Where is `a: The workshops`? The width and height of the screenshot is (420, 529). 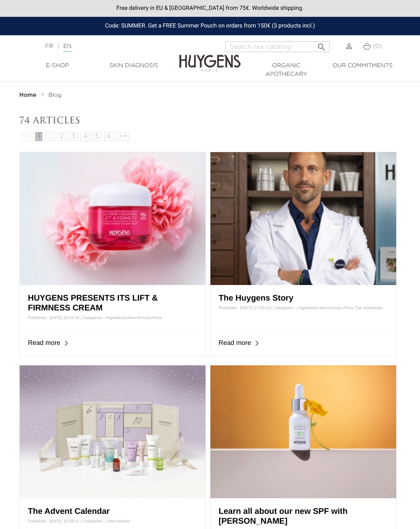 a: The workshops is located at coordinates (369, 308).